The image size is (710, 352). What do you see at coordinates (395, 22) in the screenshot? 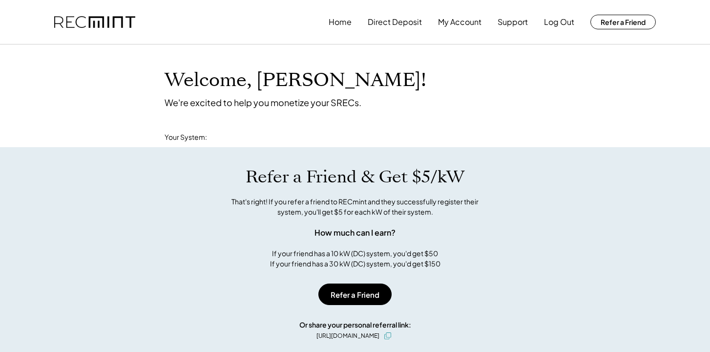
I see `button: Direct Deposit` at bounding box center [395, 22].